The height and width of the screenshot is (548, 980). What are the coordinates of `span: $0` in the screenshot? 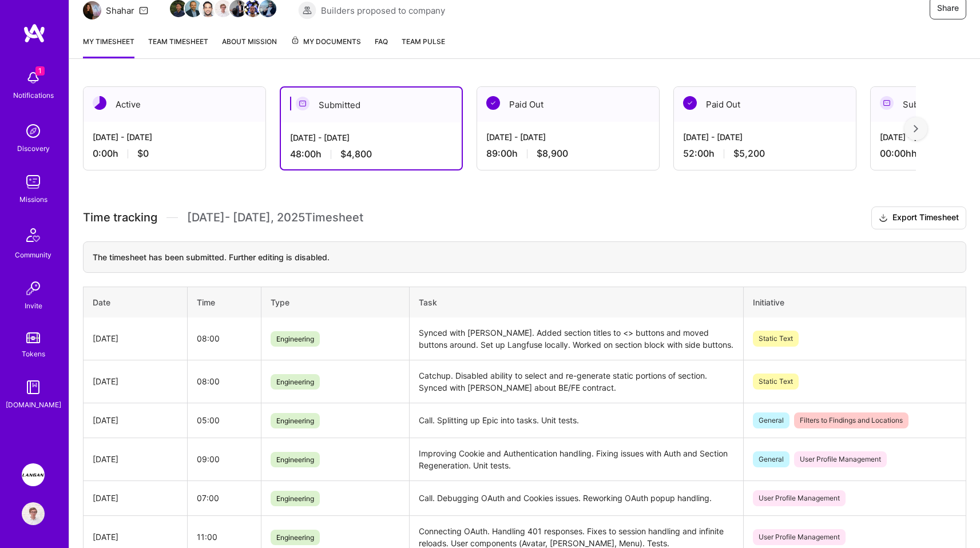 It's located at (143, 153).